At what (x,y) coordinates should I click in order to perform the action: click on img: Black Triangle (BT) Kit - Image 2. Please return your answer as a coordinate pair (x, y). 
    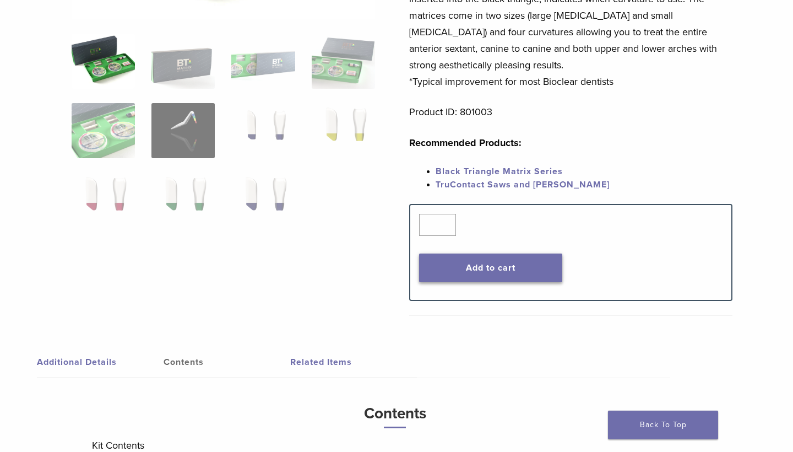
    Looking at the image, I should click on (183, 61).